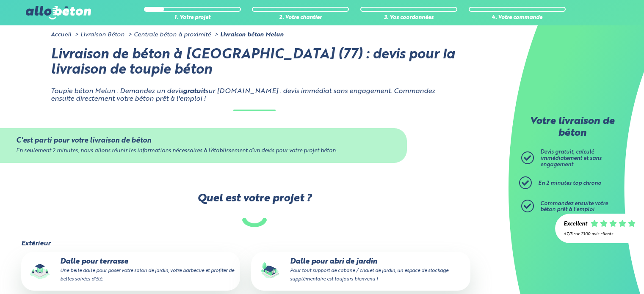 The image size is (644, 294). I want to click on small: Pour tout support de cabane / chalet de jardin, un espace de stockage supplémentaire est toujours..., so click(369, 275).